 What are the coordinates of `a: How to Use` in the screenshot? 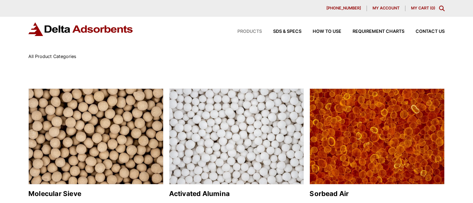 It's located at (321, 31).